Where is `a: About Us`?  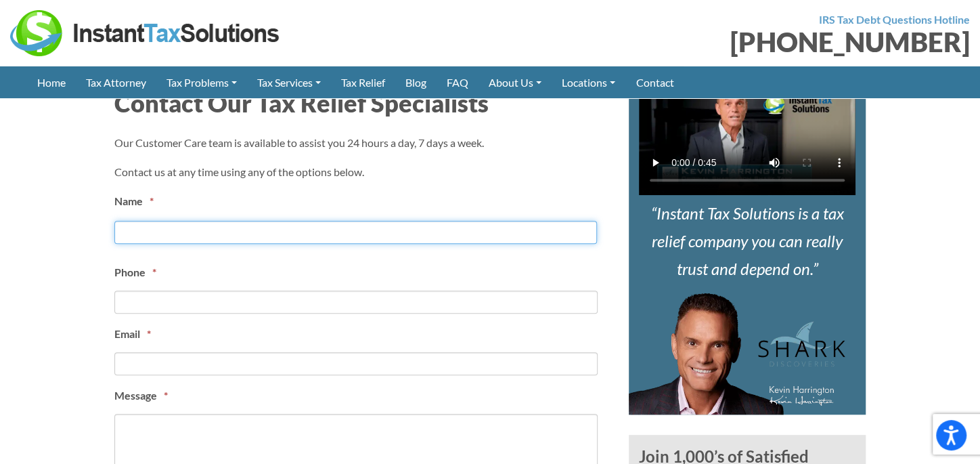
a: About Us is located at coordinates (516, 82).